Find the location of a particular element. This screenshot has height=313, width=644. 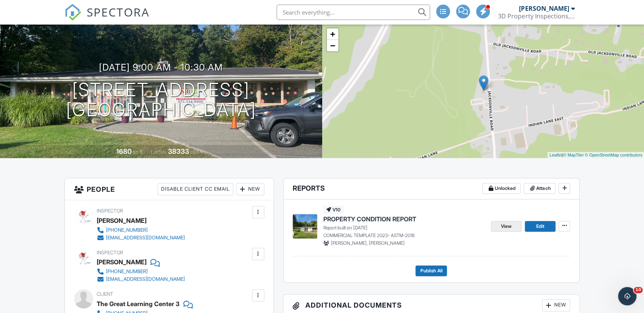

div: 1680 is located at coordinates (124, 151).